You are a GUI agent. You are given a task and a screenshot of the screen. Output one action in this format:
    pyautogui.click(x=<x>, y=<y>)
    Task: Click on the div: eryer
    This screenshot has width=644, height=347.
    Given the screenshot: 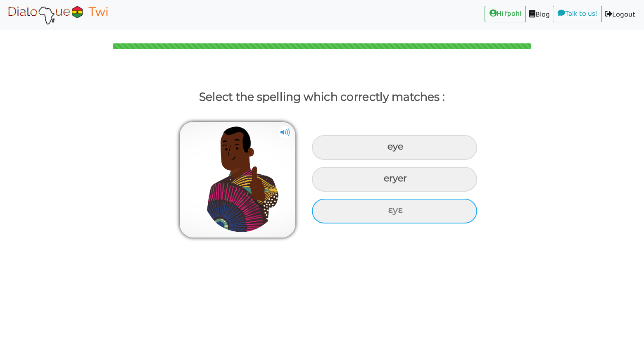 What is the action you would take?
    pyautogui.click(x=395, y=179)
    